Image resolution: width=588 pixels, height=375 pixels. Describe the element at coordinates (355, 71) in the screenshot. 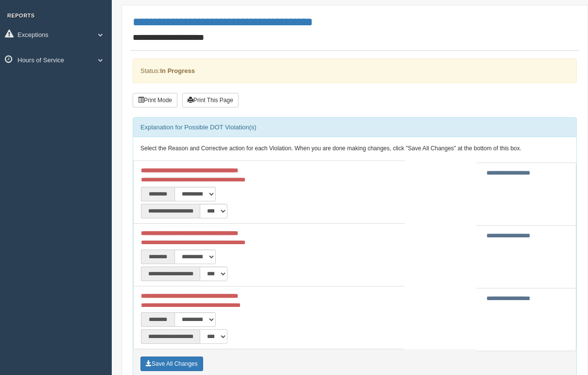

I see `div: Status:` at that location.